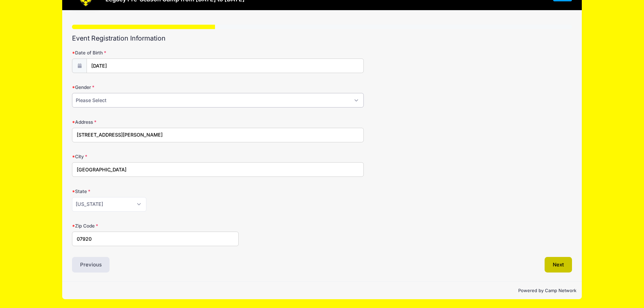  Describe the element at coordinates (155, 192) in the screenshot. I see `label: State` at that location.